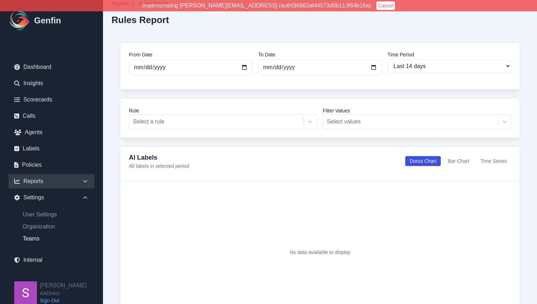  I want to click on a: User Settings, so click(56, 215).